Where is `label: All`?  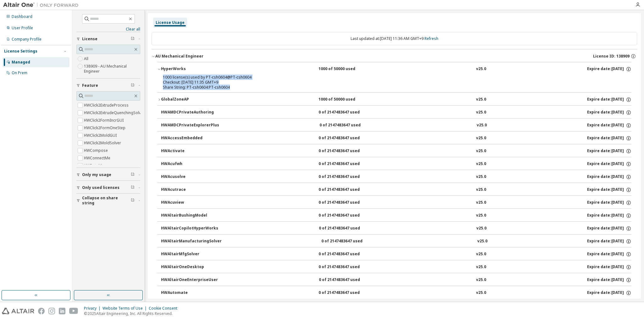
label: All is located at coordinates (87, 59).